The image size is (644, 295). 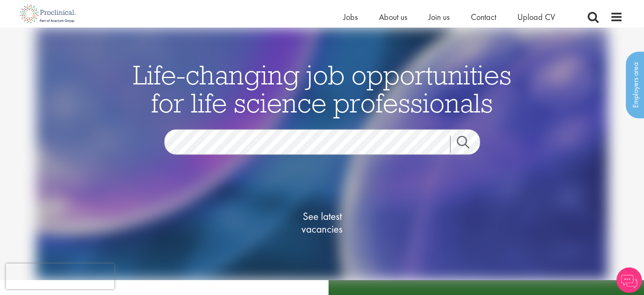 I want to click on a: Join us, so click(x=439, y=17).